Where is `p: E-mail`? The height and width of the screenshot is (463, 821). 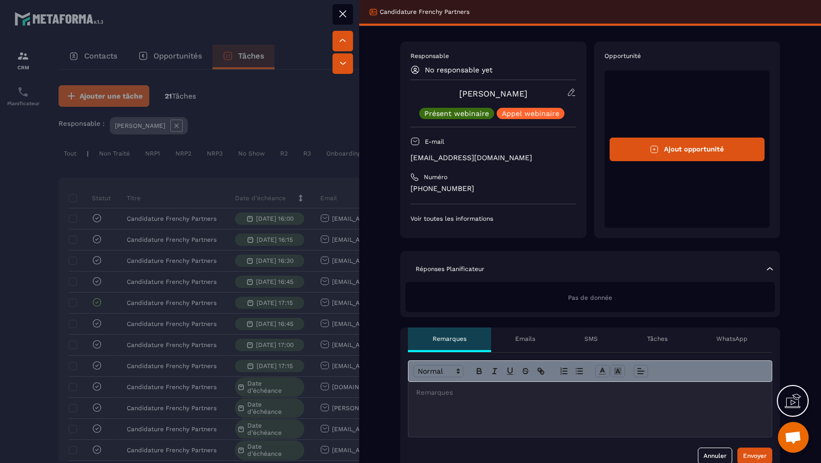
p: E-mail is located at coordinates (435, 142).